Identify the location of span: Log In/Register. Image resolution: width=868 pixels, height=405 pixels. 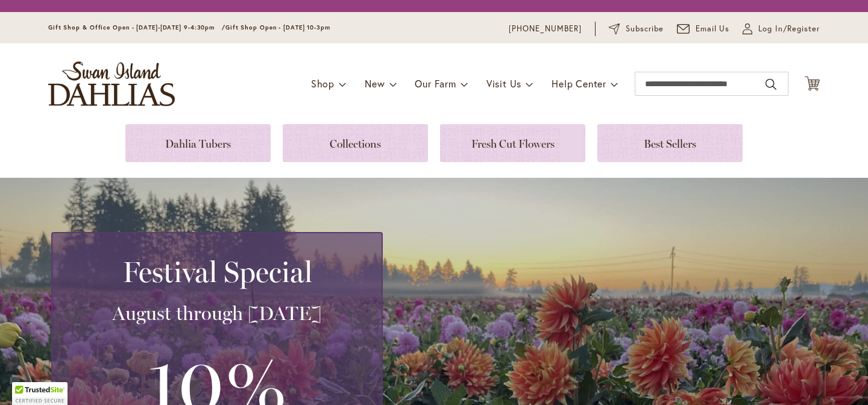
(789, 29).